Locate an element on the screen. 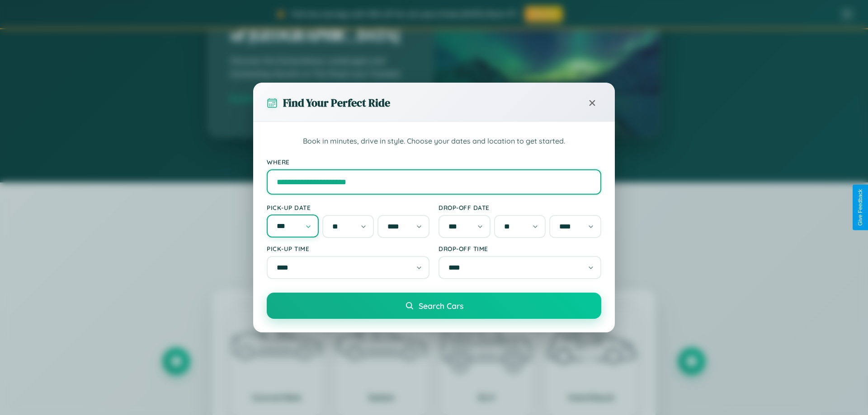  span: Search Cars is located at coordinates (441, 306).